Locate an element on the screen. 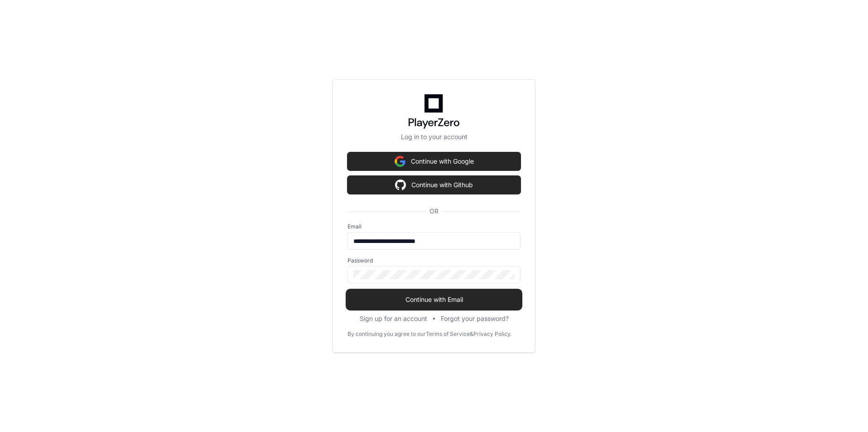 The width and height of the screenshot is (868, 432). button: Continue with Email is located at coordinates (434, 300).